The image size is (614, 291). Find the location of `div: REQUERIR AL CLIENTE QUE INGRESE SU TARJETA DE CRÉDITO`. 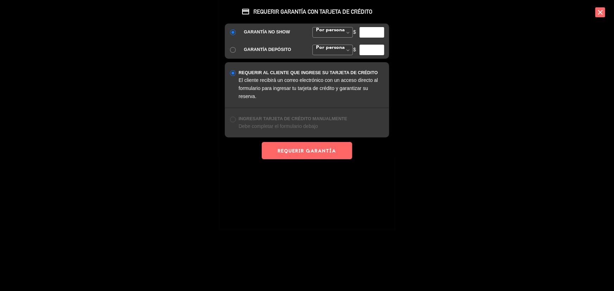

div: REQUERIR AL CLIENTE QUE INGRESE SU TARJETA DE CRÉDITO is located at coordinates (311, 73).